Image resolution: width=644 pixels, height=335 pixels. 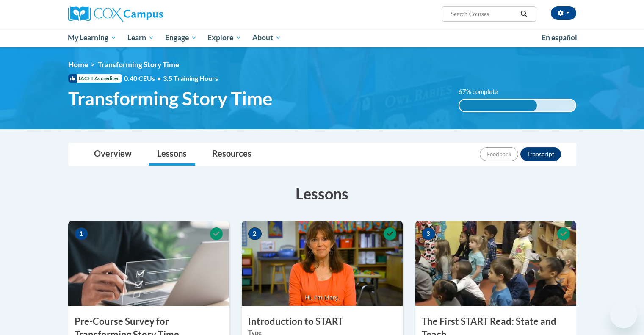 What do you see at coordinates (564, 14) in the screenshot?
I see `button: Account Settings` at bounding box center [564, 14].